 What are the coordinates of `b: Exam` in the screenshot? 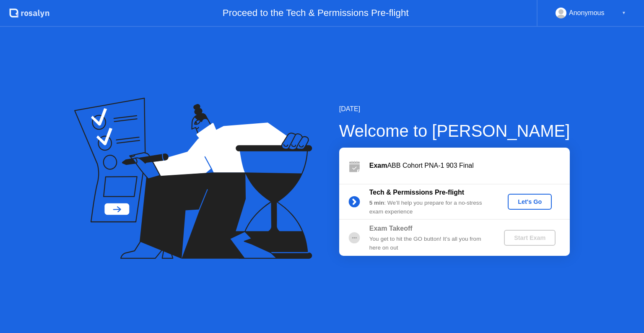 It's located at (378, 165).